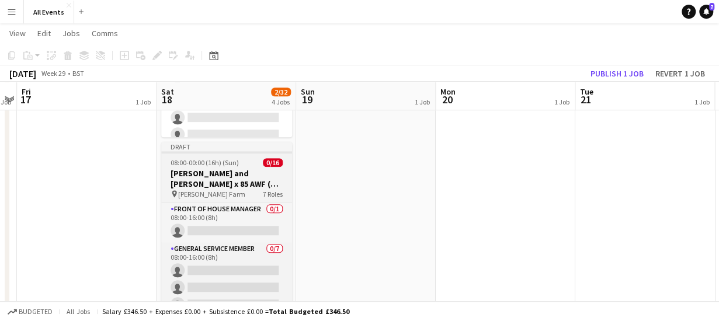 This screenshot has width=719, height=321. What do you see at coordinates (711, 6) in the screenshot?
I see `span: 7` at bounding box center [711, 6].